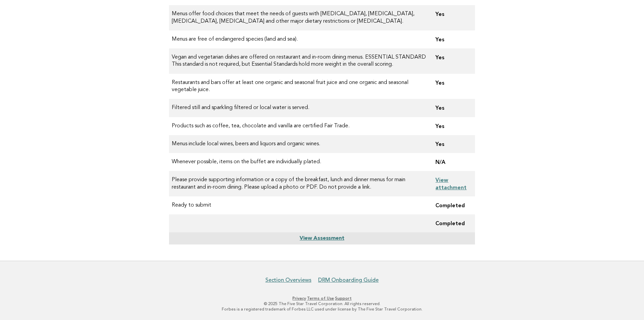 This screenshot has height=320, width=644. What do you see at coordinates (299, 298) in the screenshot?
I see `a: Privacy` at bounding box center [299, 298].